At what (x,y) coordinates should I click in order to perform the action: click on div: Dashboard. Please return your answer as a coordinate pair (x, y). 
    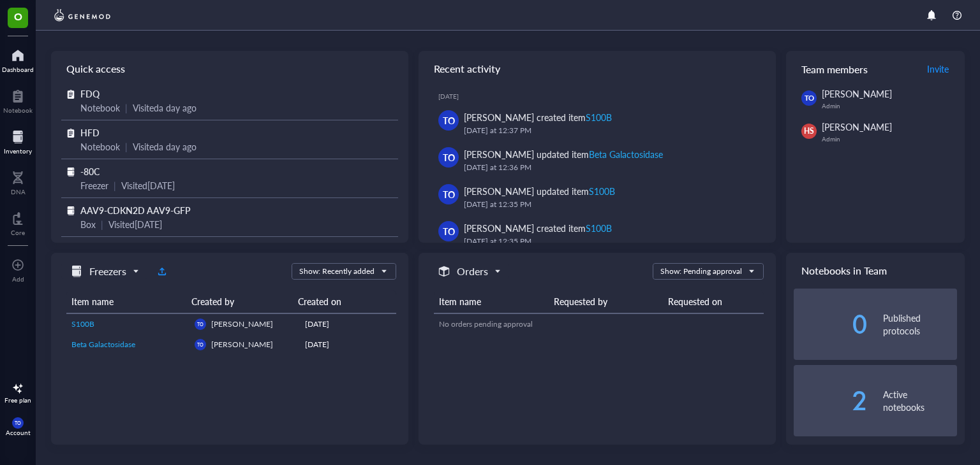
    Looking at the image, I should click on (18, 70).